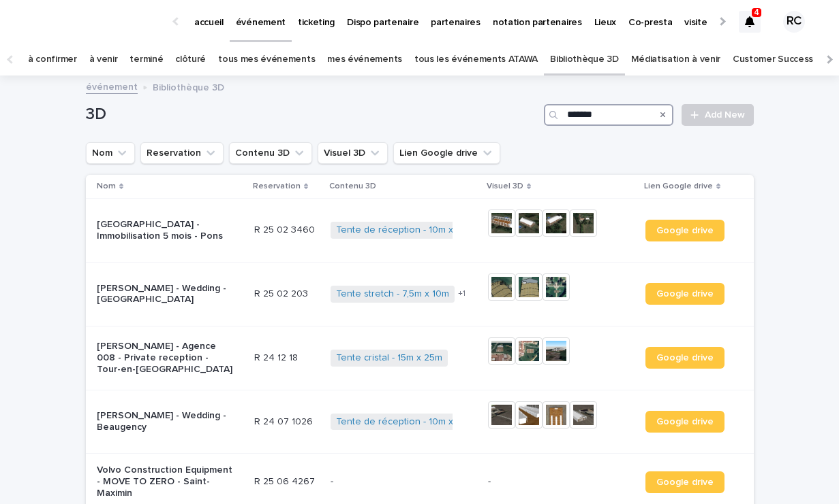 Image resolution: width=839 pixels, height=504 pixels. What do you see at coordinates (111, 153) in the screenshot?
I see `button: Nom` at bounding box center [111, 153].